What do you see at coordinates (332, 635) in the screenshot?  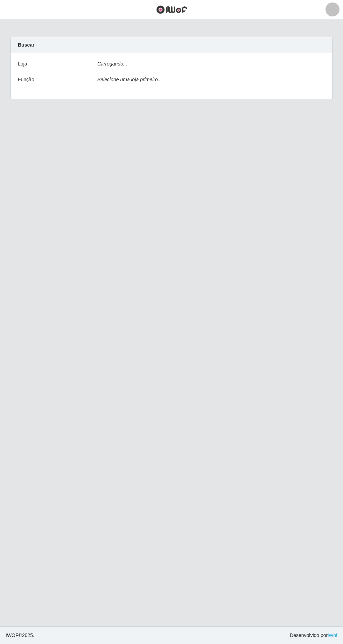 I see `a: iWof` at bounding box center [332, 635].